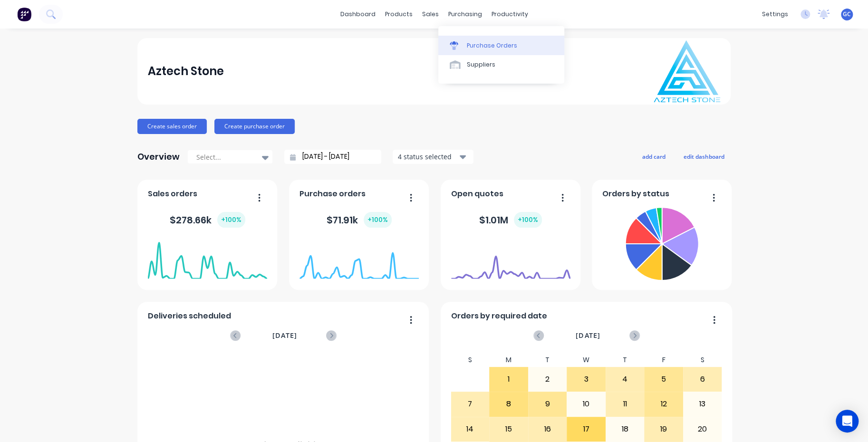  What do you see at coordinates (586, 360) in the screenshot?
I see `div: W` at bounding box center [586, 360].